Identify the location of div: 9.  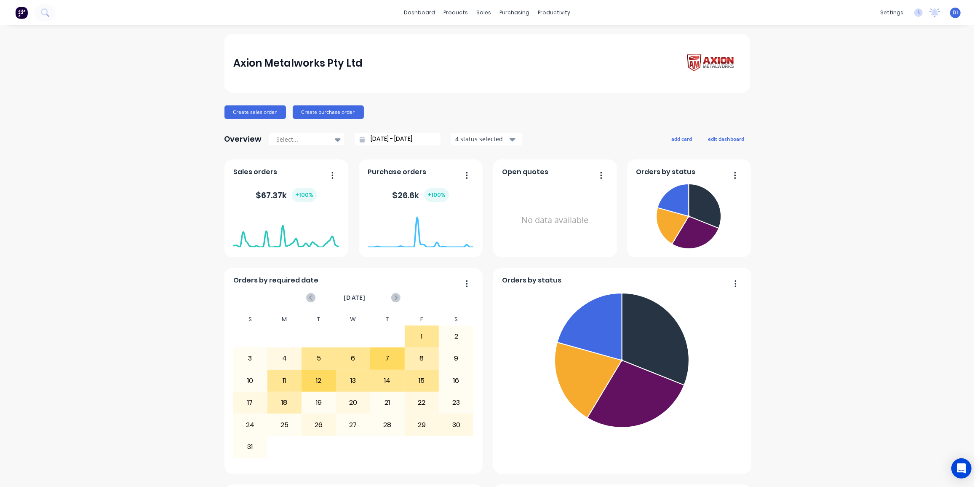
(456, 358).